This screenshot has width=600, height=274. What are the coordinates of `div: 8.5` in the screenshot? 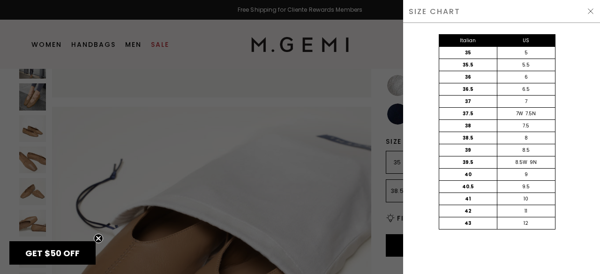 It's located at (526, 150).